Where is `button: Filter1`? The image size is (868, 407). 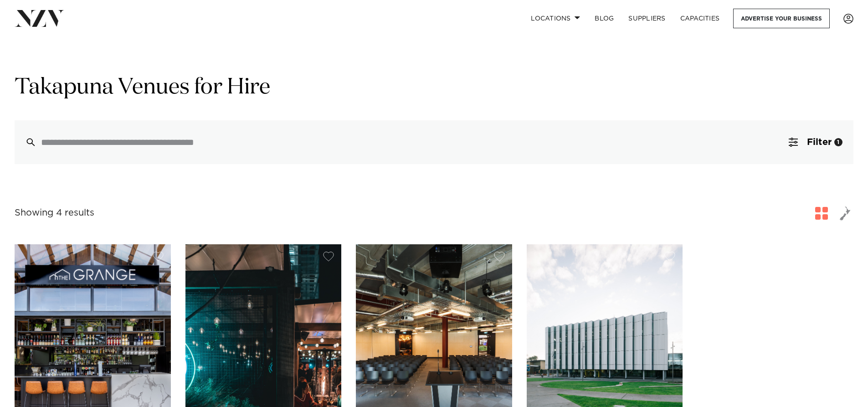 button: Filter1 is located at coordinates (816, 142).